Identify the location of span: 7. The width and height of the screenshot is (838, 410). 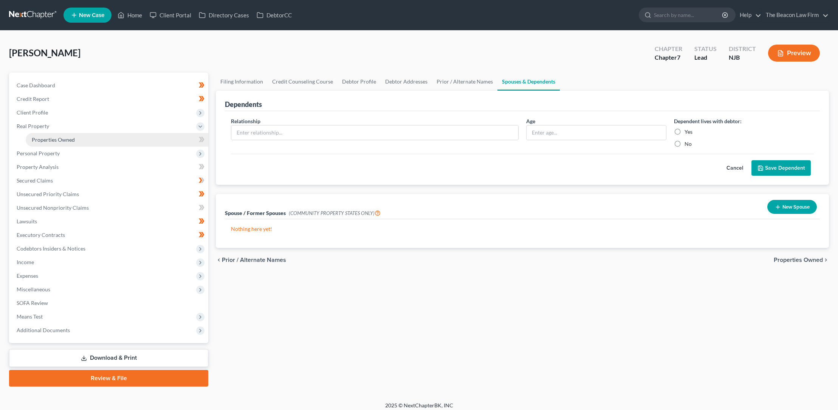
(679, 57).